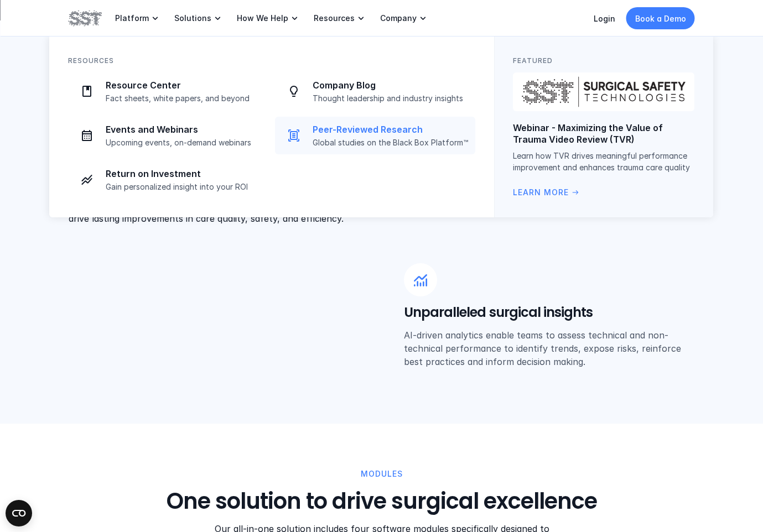 Image resolution: width=763 pixels, height=532 pixels. Describe the element at coordinates (398, 19) in the screenshot. I see `p: Company` at that location.